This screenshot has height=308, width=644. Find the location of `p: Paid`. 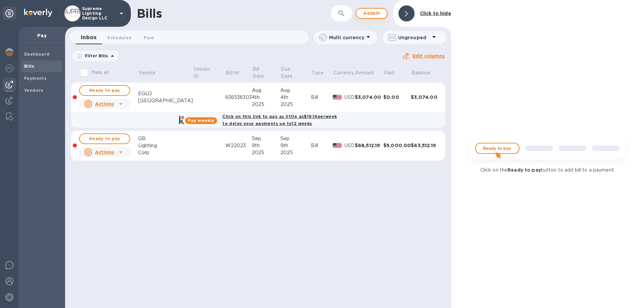

p: Paid is located at coordinates (389, 73).